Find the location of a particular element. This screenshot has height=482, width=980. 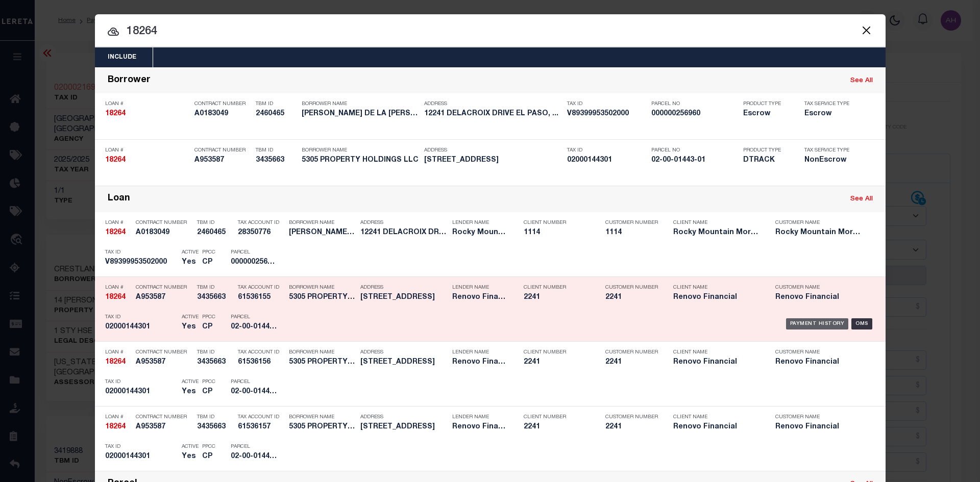

h5: V89399953502000 is located at coordinates (606, 114).